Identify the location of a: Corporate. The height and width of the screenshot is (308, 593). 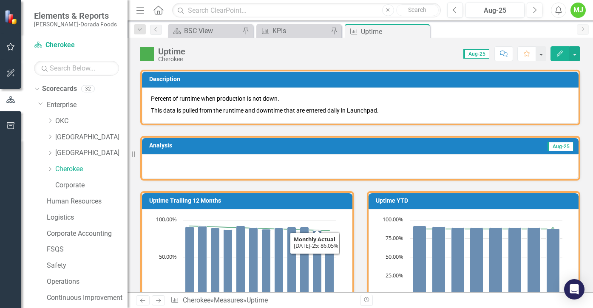
(91, 185).